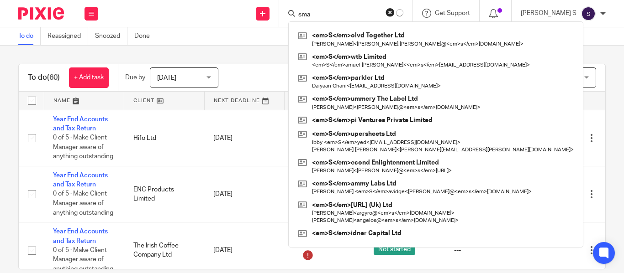 The height and width of the screenshot is (273, 624). Describe the element at coordinates (164, 194) in the screenshot. I see `td: ENC Products Limited` at that location.